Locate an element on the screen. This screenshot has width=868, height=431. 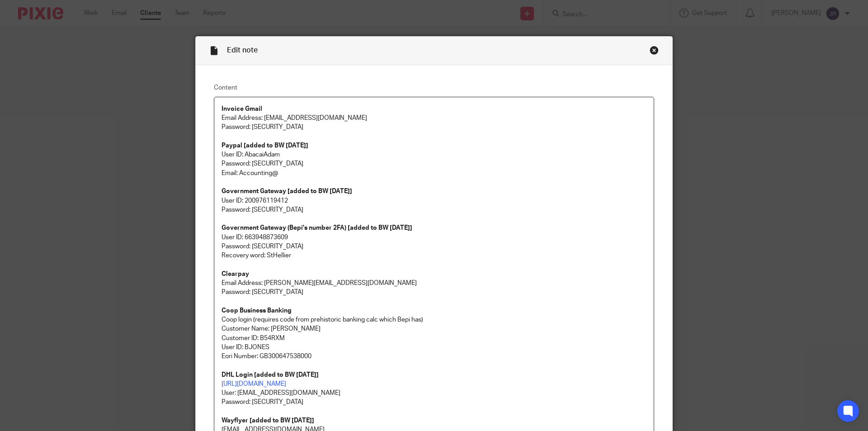
div: Close this dialog window is located at coordinates (654, 50).